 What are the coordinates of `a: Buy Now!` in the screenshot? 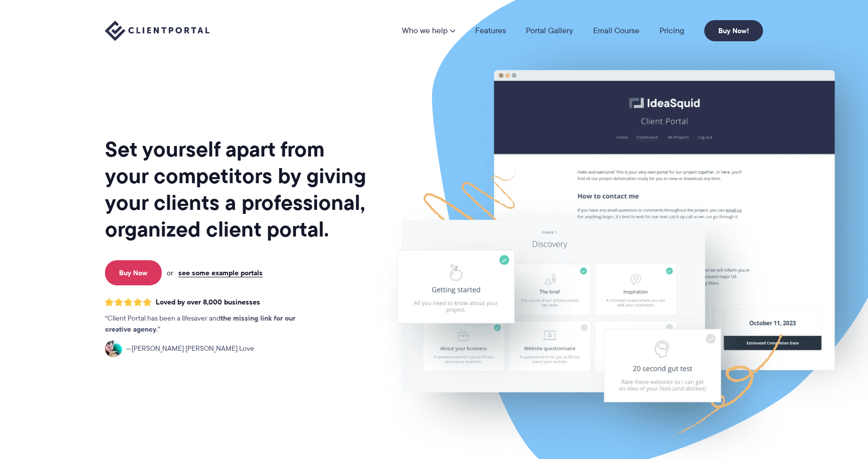 It's located at (733, 31).